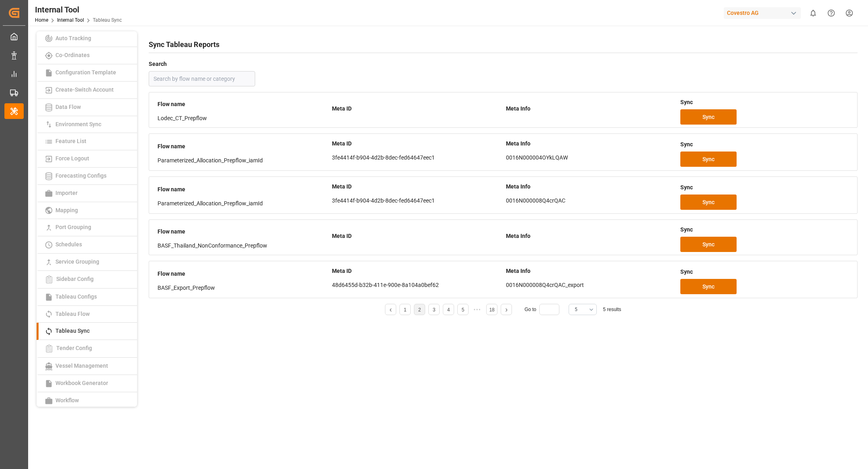 The image size is (868, 469). What do you see at coordinates (448, 309) in the screenshot?
I see `li: 4` at bounding box center [448, 309].